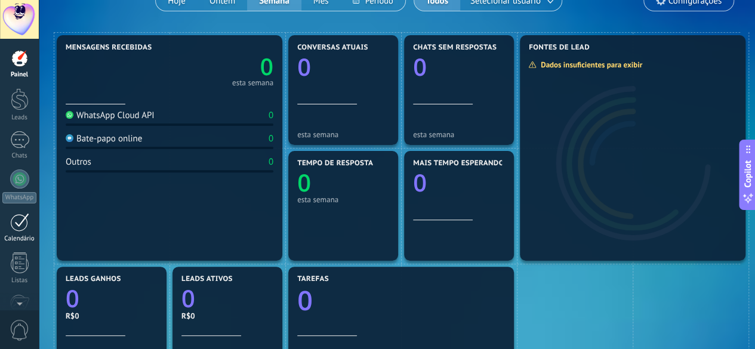  Describe the element at coordinates (20, 118) in the screenshot. I see `div: Leads` at that location.